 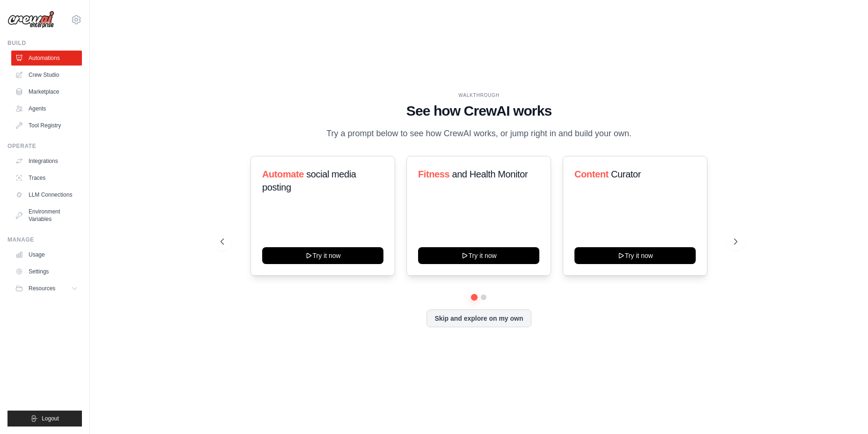 What do you see at coordinates (44, 418) in the screenshot?
I see `button: Logout` at bounding box center [44, 418].